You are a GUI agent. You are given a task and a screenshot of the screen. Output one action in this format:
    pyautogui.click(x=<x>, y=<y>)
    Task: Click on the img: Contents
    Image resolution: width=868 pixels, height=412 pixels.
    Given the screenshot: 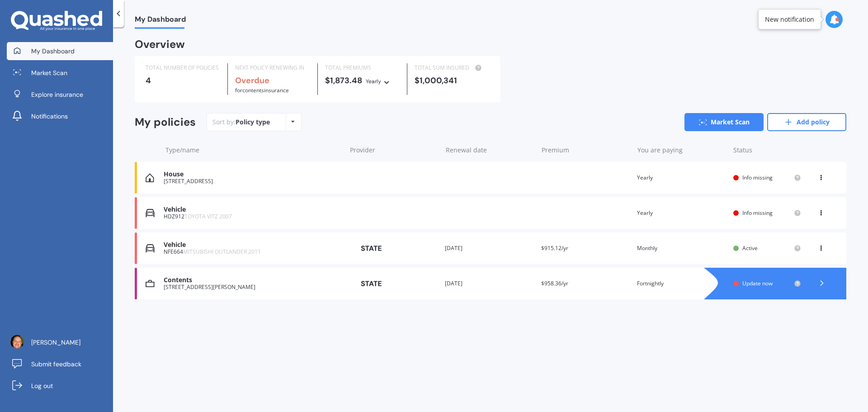 What is the action you would take?
    pyautogui.click(x=150, y=284)
    